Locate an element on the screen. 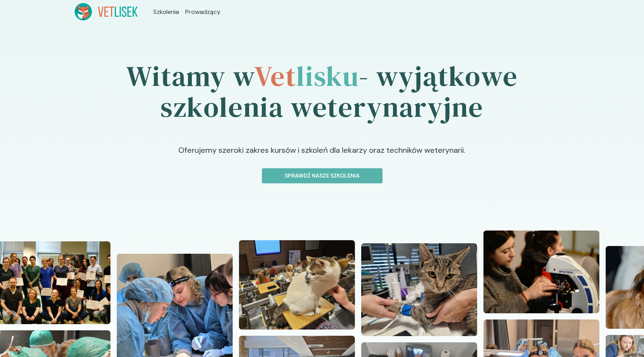 The width and height of the screenshot is (644, 357). img: Z2WOx5bqstJ98vaI_20240512_101618.jpg is located at coordinates (297, 285).